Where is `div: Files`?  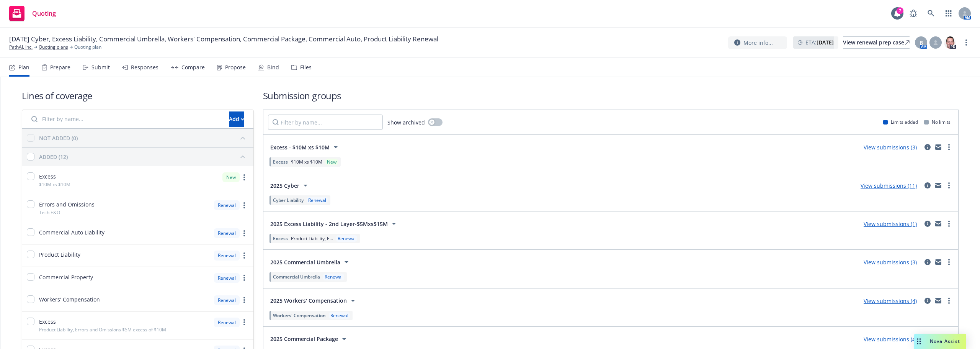 div: Files is located at coordinates (306, 67).